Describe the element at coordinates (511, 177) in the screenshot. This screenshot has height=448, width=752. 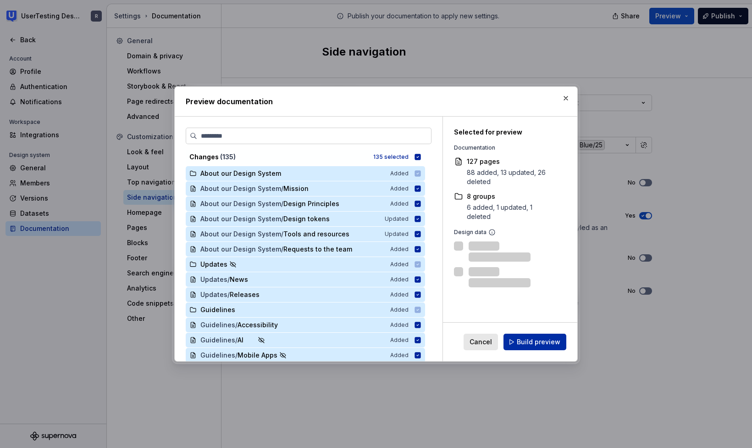
I see `div: 88 added, 13 updated, 26 deleted` at that location.